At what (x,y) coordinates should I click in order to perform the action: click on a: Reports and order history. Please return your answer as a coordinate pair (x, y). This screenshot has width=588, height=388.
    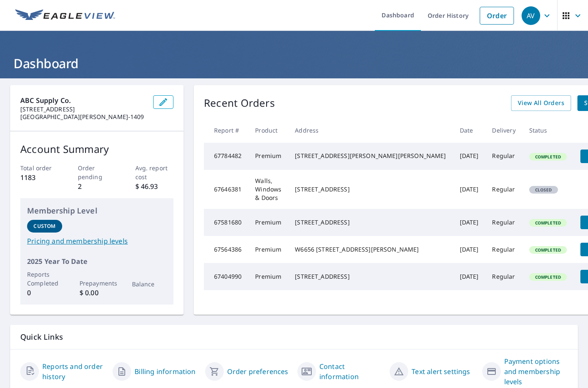
    Looking at the image, I should click on (74, 371).